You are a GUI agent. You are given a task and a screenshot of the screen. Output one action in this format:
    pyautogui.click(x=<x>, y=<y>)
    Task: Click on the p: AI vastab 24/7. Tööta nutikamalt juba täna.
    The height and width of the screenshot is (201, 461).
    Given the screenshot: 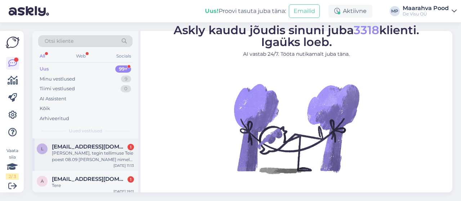 What is the action you would take?
    pyautogui.click(x=296, y=54)
    